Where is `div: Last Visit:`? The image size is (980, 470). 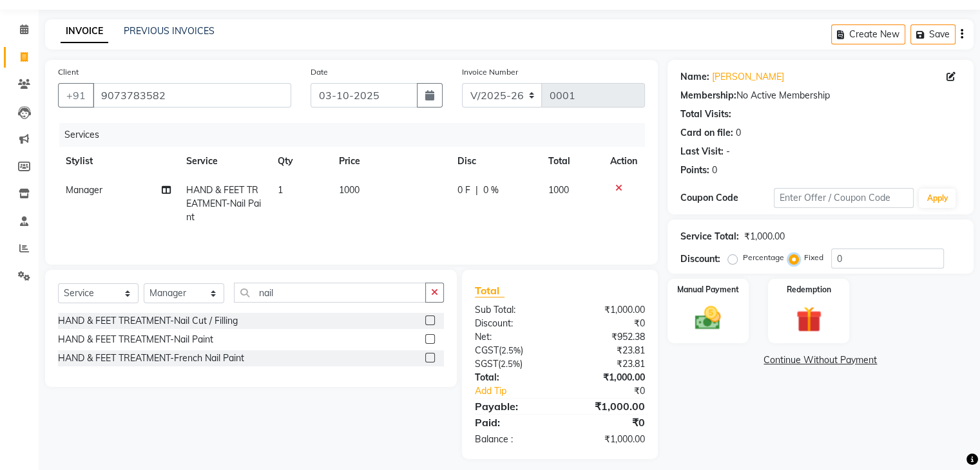 div: Last Visit: is located at coordinates (702, 151).